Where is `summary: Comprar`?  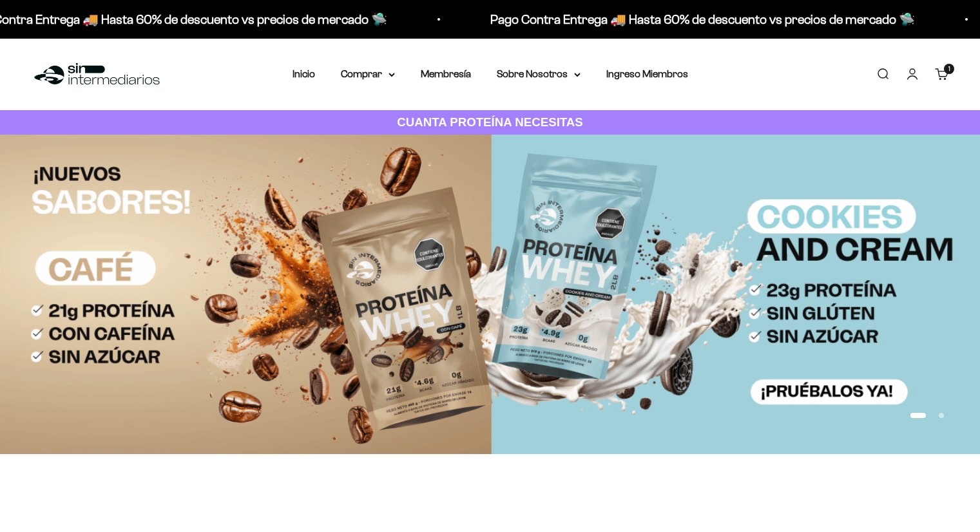 summary: Comprar is located at coordinates (368, 74).